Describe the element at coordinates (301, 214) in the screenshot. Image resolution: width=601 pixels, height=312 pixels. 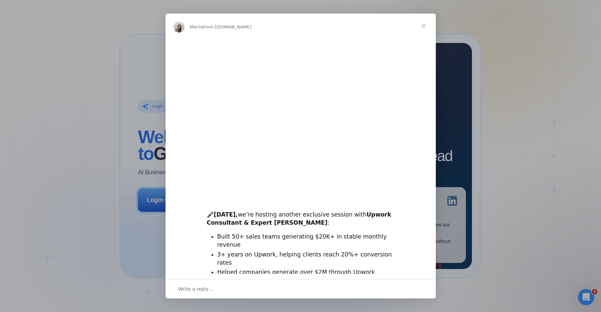
I see `div: 🎤 we’re hosting another exclusive session with :` at that location.